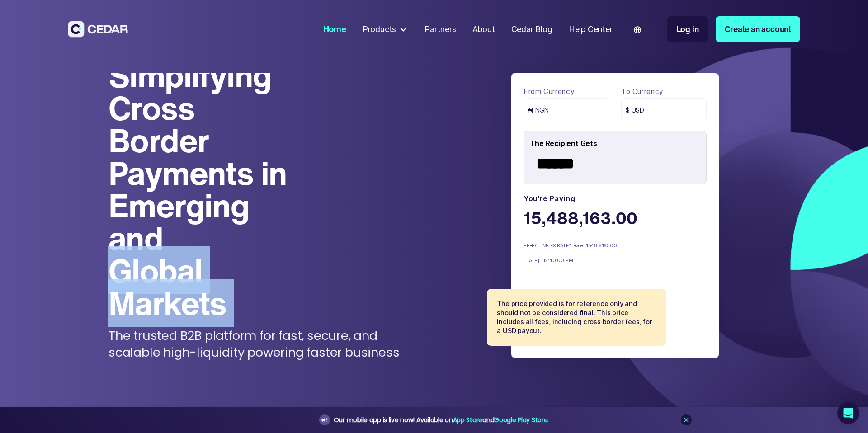  Describe the element at coordinates (334, 29) in the screenshot. I see `a: Home` at that location.